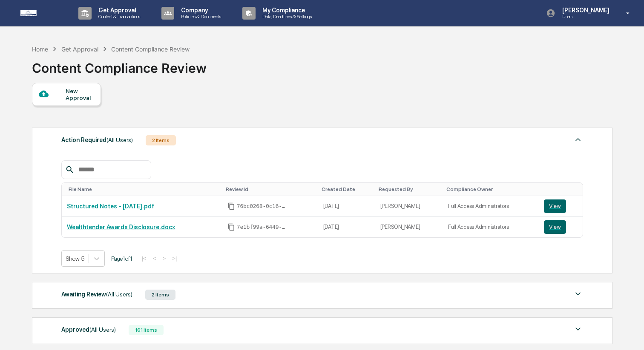 The width and height of the screenshot is (644, 350). I want to click on a: Wealthtender Awards Disclosure.docx, so click(121, 227).